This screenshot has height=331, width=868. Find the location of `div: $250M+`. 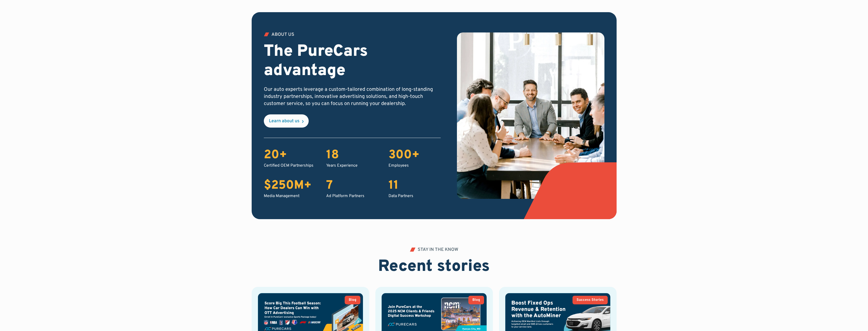

div: $250M+ is located at coordinates (290, 186).